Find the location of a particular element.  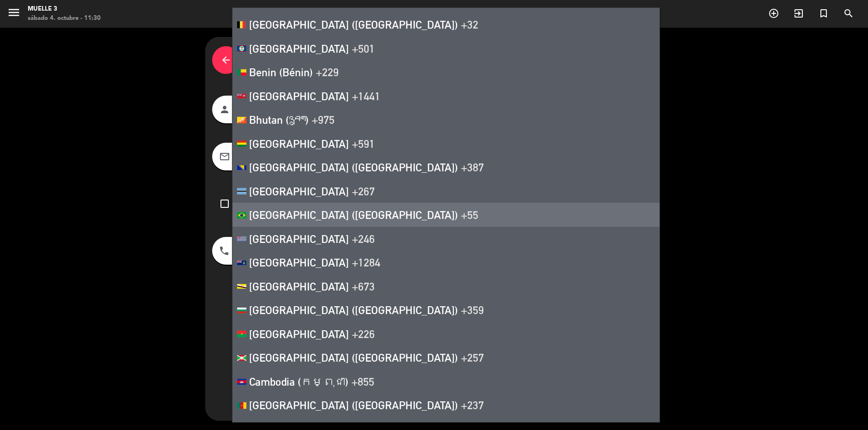

i: add_circle_outline is located at coordinates (774, 14).